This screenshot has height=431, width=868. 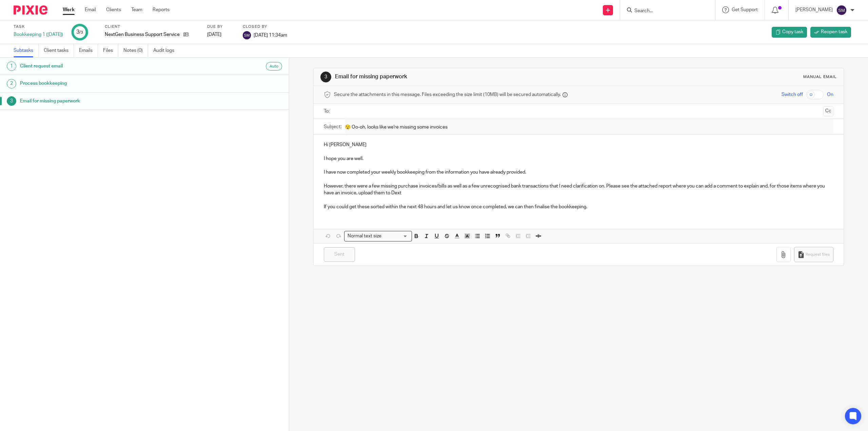 What do you see at coordinates (136, 51) in the screenshot?
I see `a: Notes (0)` at bounding box center [136, 51].